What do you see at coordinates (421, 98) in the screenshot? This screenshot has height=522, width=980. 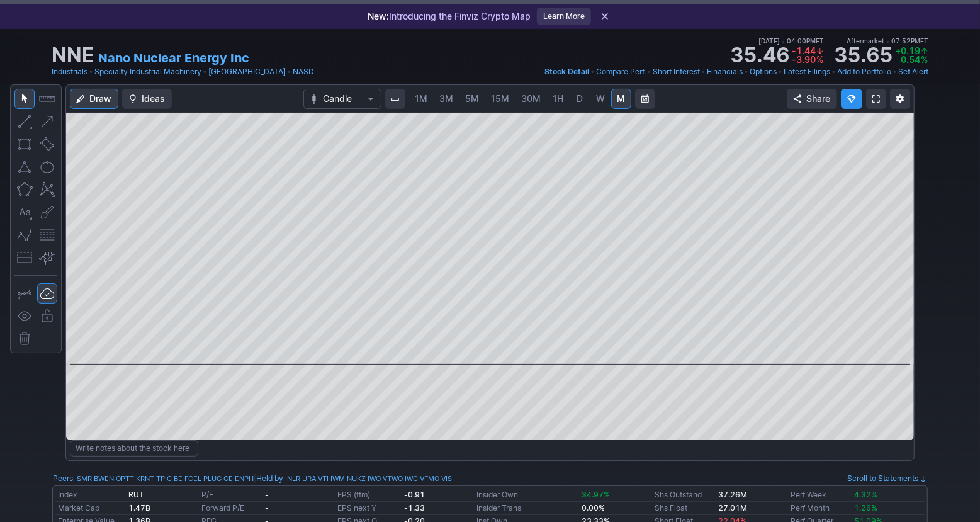 I see `span: 1M` at bounding box center [421, 98].